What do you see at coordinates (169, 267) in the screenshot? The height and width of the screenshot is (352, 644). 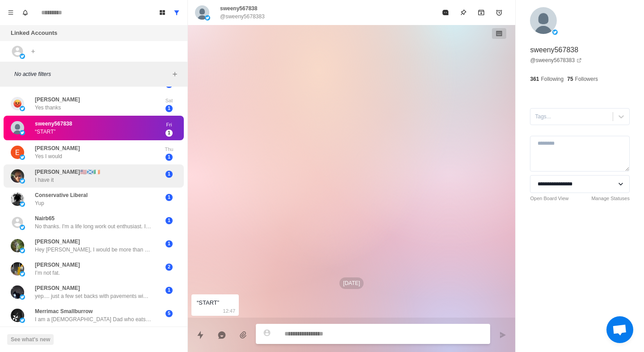 I see `span: 2` at bounding box center [169, 267].